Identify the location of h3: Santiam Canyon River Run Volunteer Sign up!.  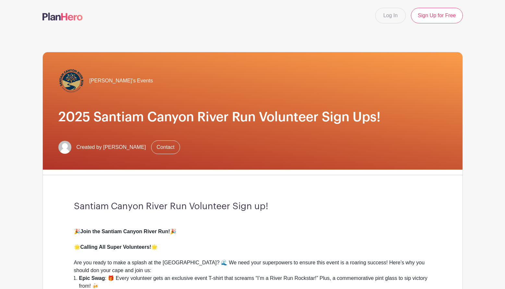
(253, 207).